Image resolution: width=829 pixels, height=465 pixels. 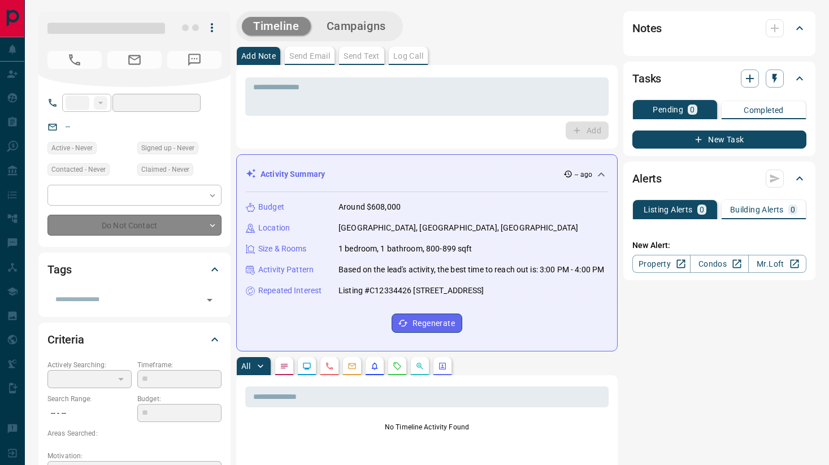 I want to click on svg: Requests, so click(x=397, y=366).